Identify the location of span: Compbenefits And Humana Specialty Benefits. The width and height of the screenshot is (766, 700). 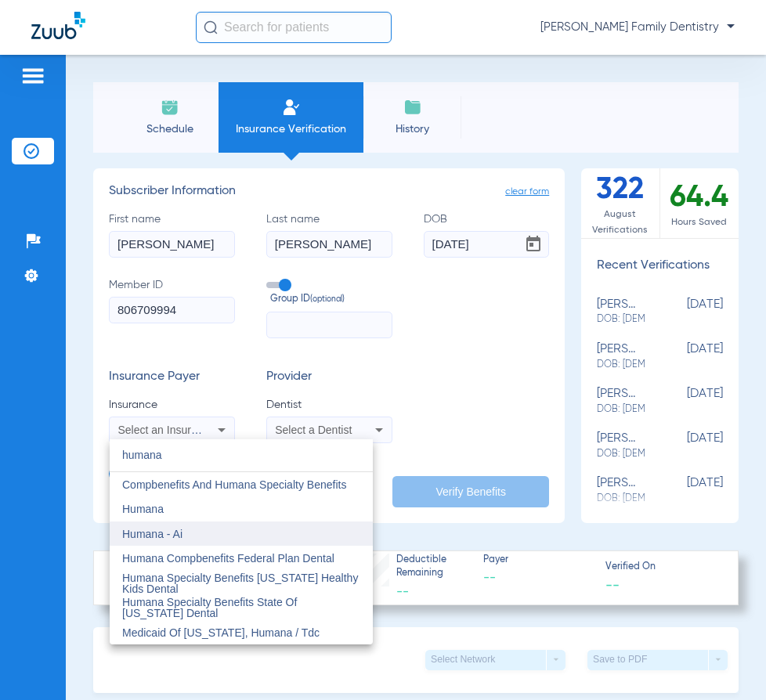
(235, 484).